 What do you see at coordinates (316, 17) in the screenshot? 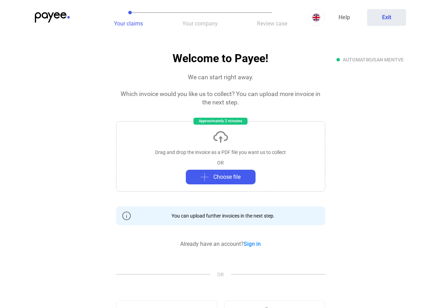
I see `img: EN` at bounding box center [316, 17].